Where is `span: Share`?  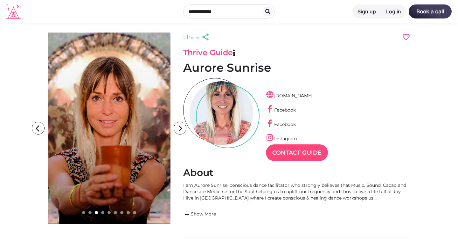 span: Share is located at coordinates (192, 37).